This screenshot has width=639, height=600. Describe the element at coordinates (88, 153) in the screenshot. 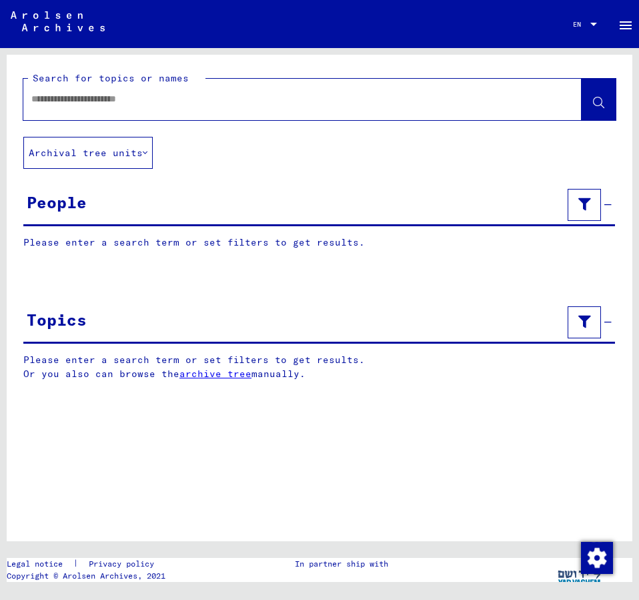

I see `button: Archival tree units` at that location.